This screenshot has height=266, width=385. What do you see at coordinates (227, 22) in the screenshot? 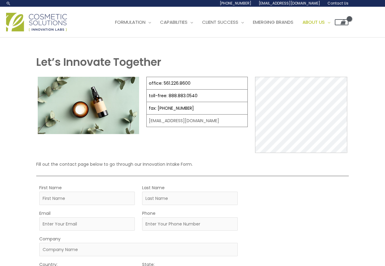
I see `nav: Site Navigation` at bounding box center [227, 22].